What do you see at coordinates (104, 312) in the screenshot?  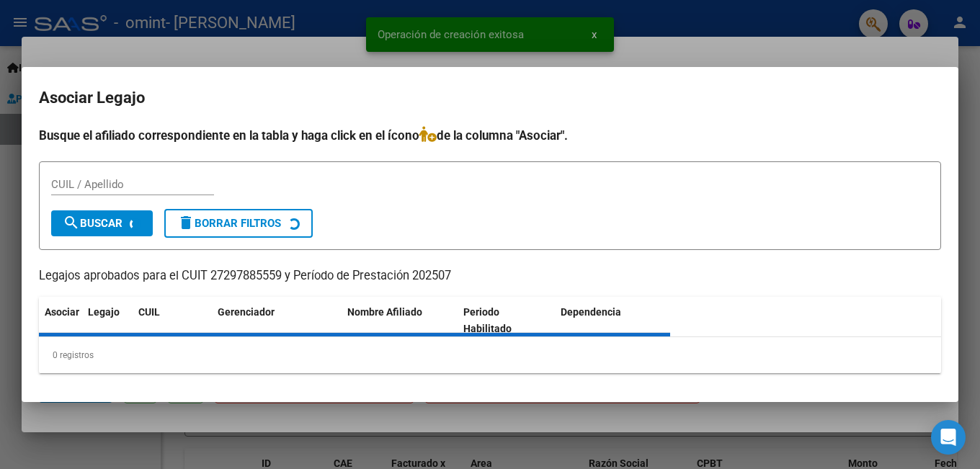 I see `span: Legajo` at bounding box center [104, 312].